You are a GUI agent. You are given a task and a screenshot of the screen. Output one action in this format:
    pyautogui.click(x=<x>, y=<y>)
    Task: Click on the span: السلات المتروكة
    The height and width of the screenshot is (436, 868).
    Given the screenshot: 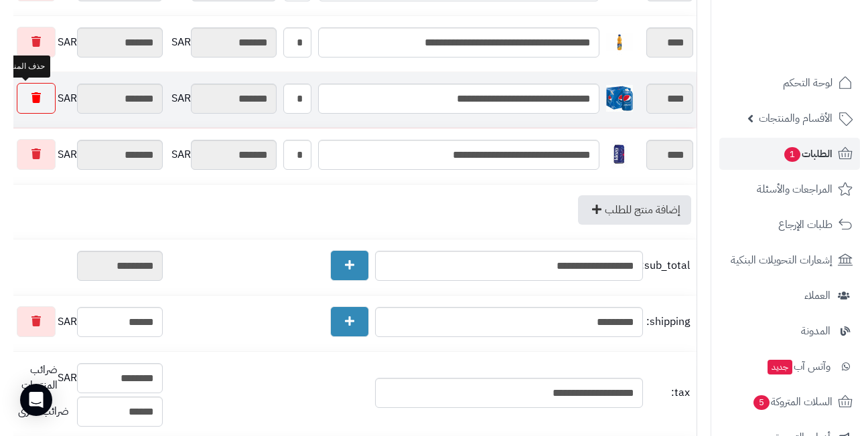 What is the action you would take?
    pyautogui.click(x=792, y=402)
    